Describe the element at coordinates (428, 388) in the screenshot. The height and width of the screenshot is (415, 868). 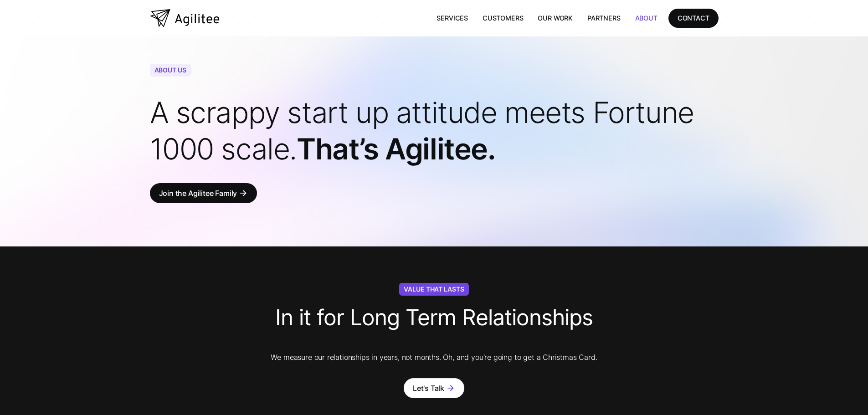
I see `div: Let's Talk` at that location.